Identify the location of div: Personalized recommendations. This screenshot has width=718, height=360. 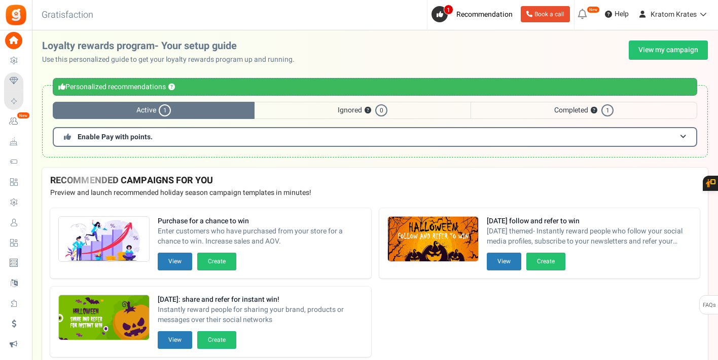
(375, 87).